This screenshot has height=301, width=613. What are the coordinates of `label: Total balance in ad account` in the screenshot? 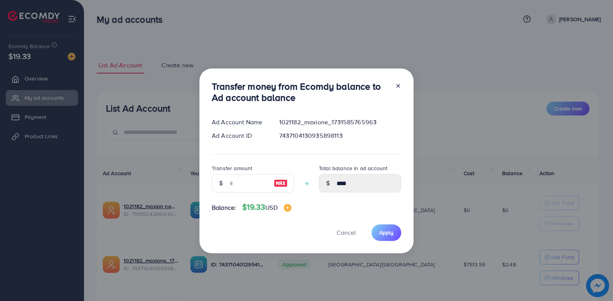 It's located at (353, 168).